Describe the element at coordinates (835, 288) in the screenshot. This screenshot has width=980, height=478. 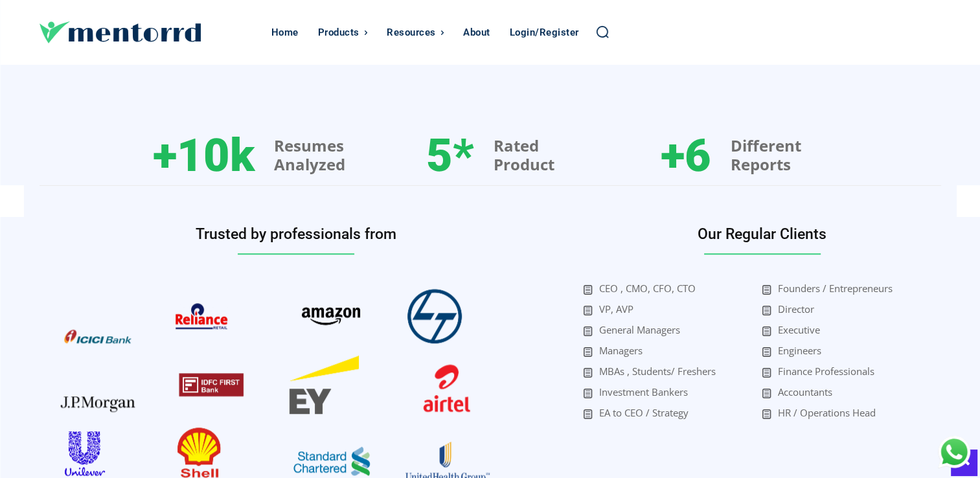
I see `span: Founders / Entrepreneurs` at that location.